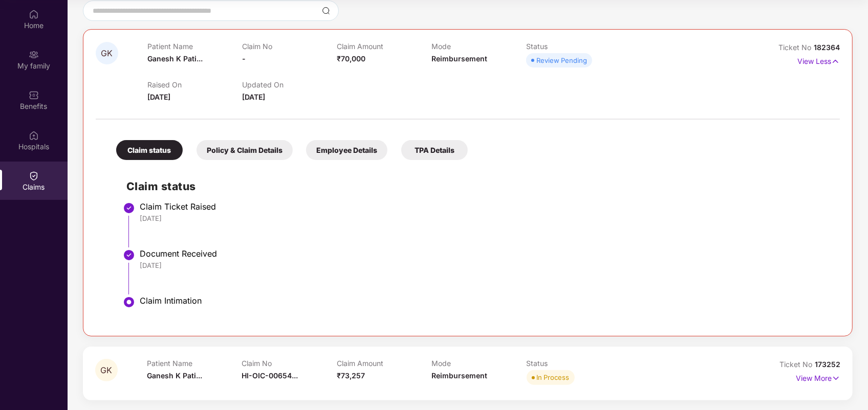 The image size is (868, 410). Describe the element at coordinates (34, 95) in the screenshot. I see `img: svg+xml;base64,PHN2ZyBpZD0iQmVuZWZpdHMiIHhtbG5zPSJodHRwOi8vd3d3LnczLm9yZy8yMDAwL3N2ZyIgd2lkdGg9Ij...` at that location.